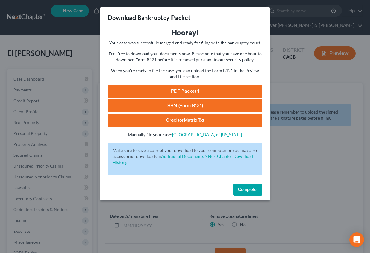 This screenshot has width=370, height=253. Describe the element at coordinates (185, 135) in the screenshot. I see `p: Manually file your case:` at that location.